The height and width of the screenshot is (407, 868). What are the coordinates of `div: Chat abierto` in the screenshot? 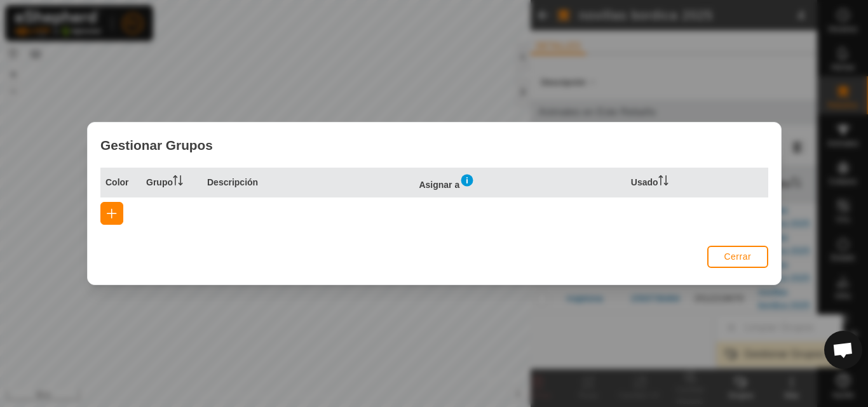 It's located at (843, 350).